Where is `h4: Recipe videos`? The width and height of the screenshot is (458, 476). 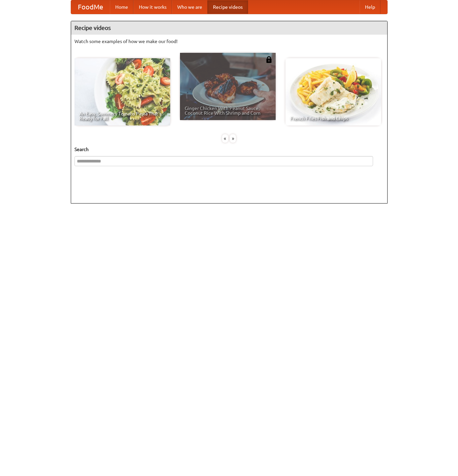
h4: Recipe videos is located at coordinates (229, 28).